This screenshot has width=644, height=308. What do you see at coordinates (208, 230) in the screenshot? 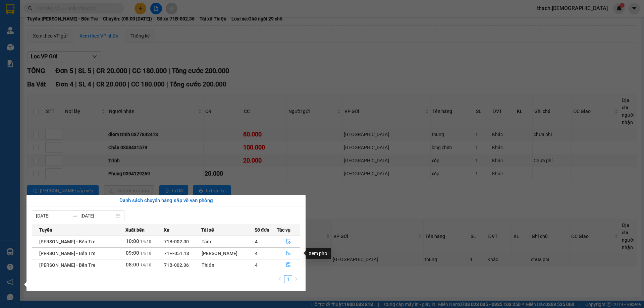
I see `span: Tài xế` at bounding box center [208, 230].